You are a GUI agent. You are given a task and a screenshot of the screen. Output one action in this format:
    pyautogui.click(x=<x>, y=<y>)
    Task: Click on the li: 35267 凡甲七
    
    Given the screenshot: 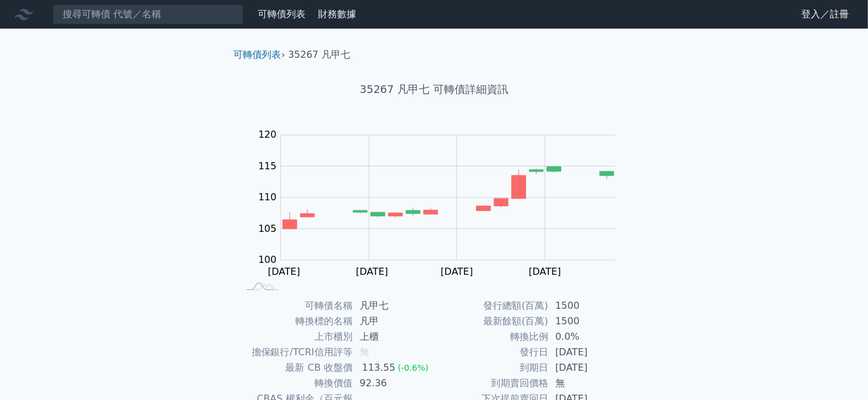 What is the action you would take?
    pyautogui.click(x=319, y=55)
    